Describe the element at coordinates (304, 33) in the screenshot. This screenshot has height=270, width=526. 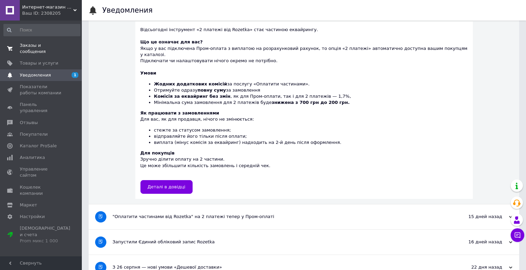
I see `div: Відсьогодні інструмент «2 платежі від Rozetka» стає частиною еквайрингу.` at that location.